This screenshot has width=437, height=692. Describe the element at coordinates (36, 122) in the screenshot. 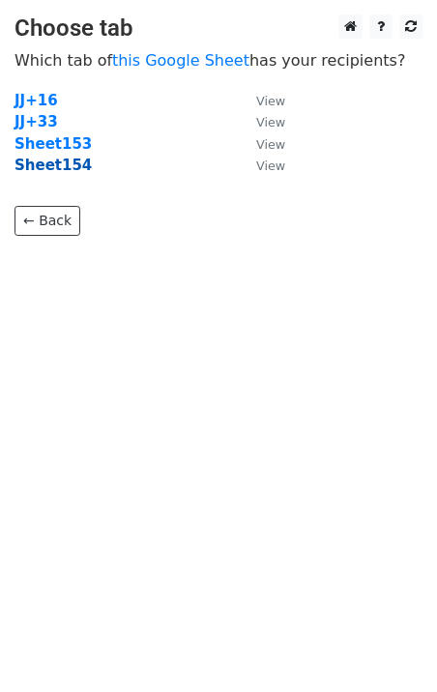

I see `strong: JJ+33` at that location.